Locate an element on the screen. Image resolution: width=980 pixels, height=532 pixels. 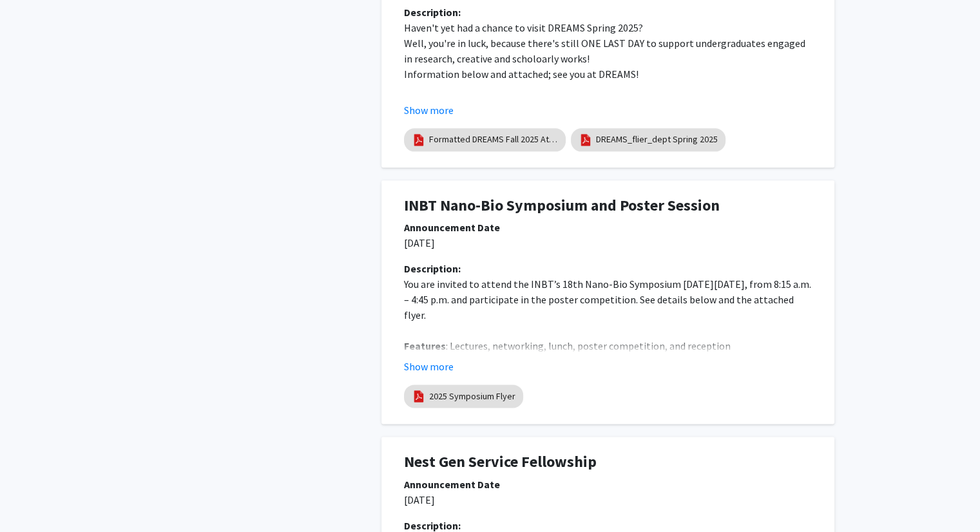
h1: INBT Nano-Bio Symposium and Poster Session is located at coordinates (608, 206).